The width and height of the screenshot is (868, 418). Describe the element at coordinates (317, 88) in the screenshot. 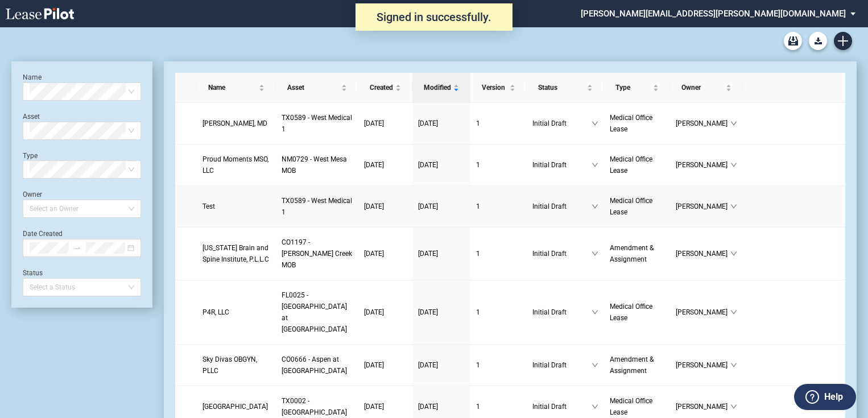

I see `th: Asset` at that location.